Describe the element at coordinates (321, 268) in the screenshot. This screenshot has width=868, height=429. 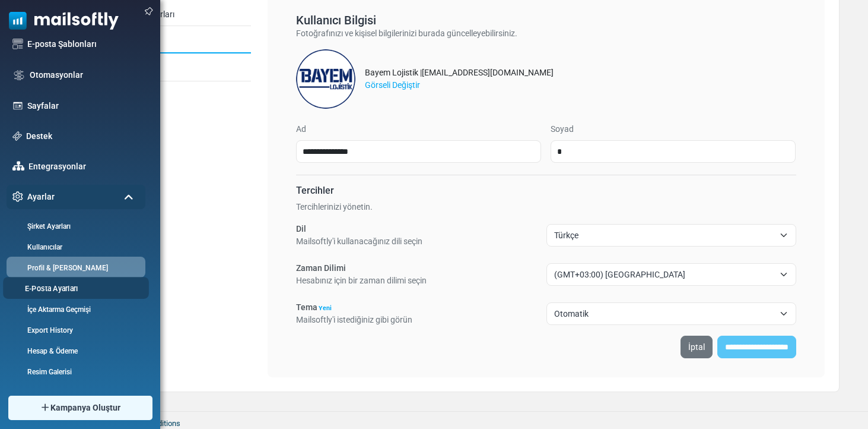
I see `label: Zaman Dilimi` at that location.